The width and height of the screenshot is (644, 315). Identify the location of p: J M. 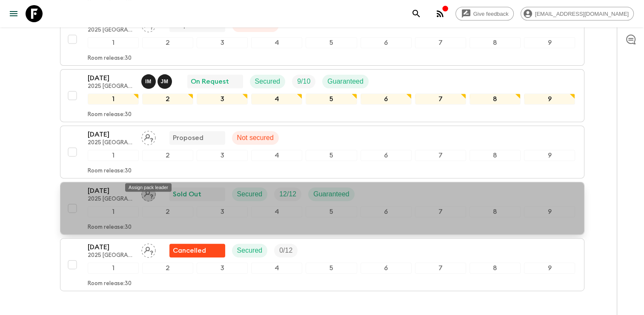
(165, 81).